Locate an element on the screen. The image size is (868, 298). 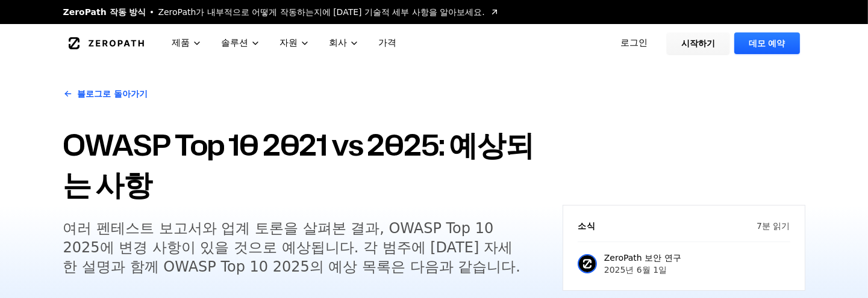
nav: 글로벌 is located at coordinates (434, 43).